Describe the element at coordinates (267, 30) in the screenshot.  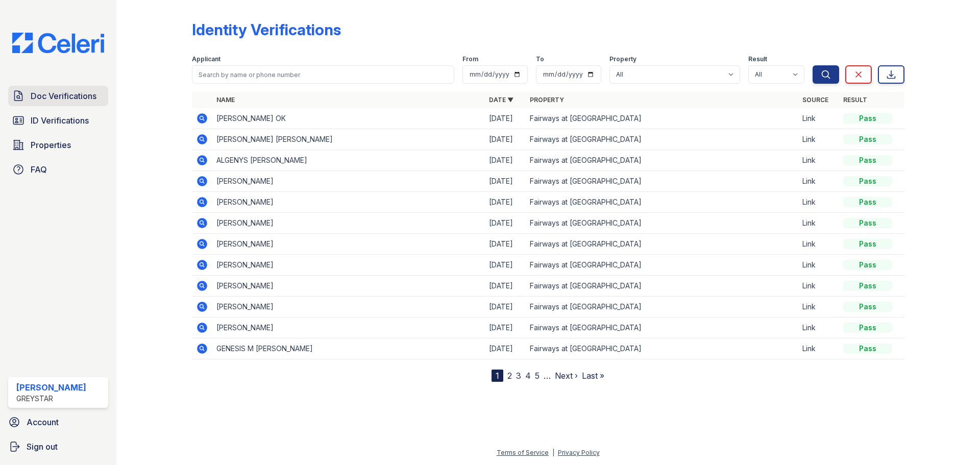
I see `div: Identity Verifications` at that location.